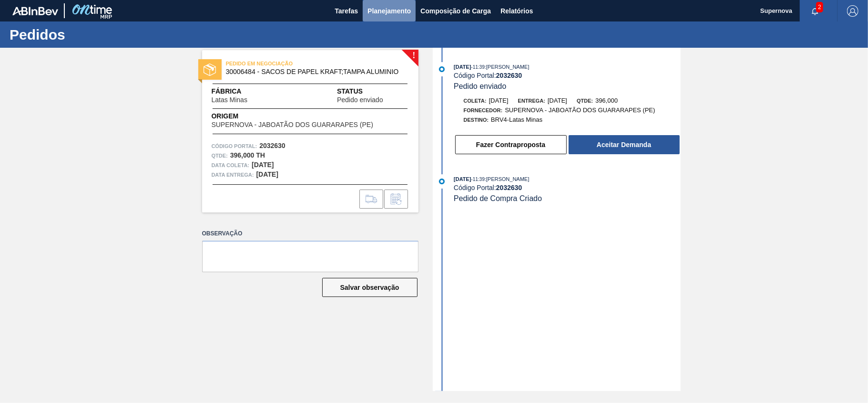 The width and height of the screenshot is (868, 403). I want to click on img: Logout, so click(853, 11).